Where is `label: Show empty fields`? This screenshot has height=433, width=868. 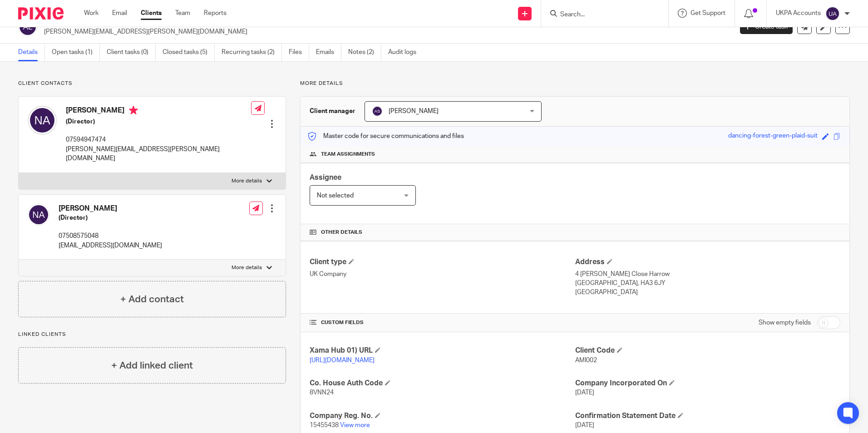
label: Show empty fields is located at coordinates (784, 323).